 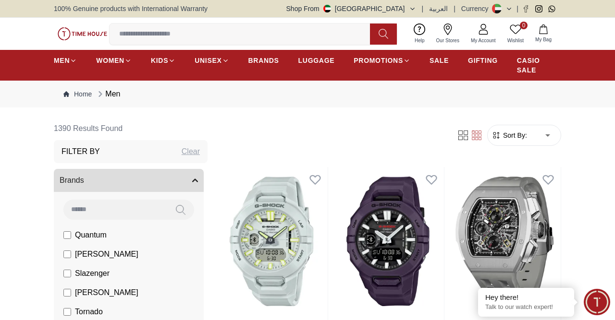 What do you see at coordinates (72, 181) in the screenshot?
I see `span: Brands` at bounding box center [72, 181].